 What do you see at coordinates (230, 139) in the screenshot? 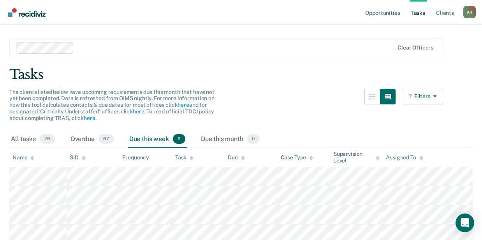
I see `div: Due this month0` at bounding box center [230, 139].